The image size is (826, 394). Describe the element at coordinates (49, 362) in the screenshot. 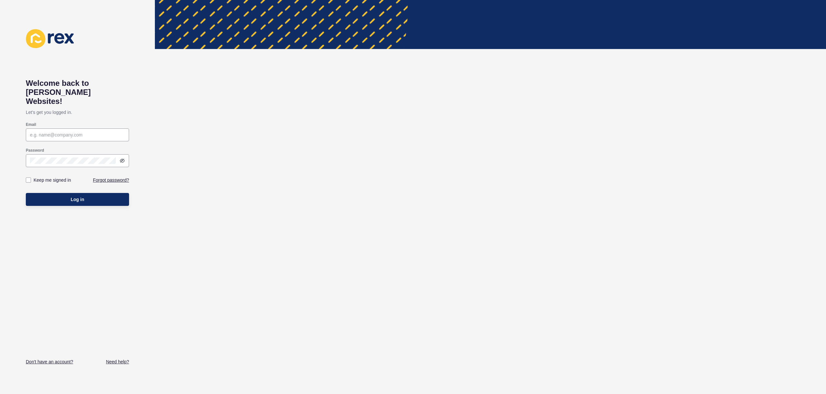

I see `a: Don't have an account?` at that location.